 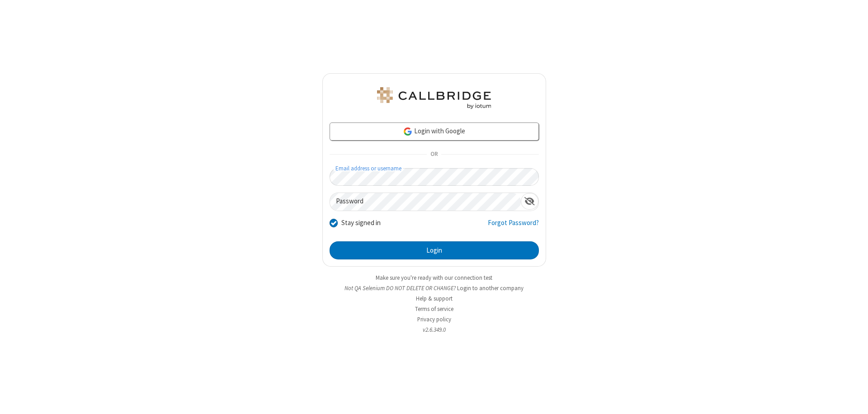 I want to click on a: Make sure you're ready with our connection test, so click(x=434, y=278).